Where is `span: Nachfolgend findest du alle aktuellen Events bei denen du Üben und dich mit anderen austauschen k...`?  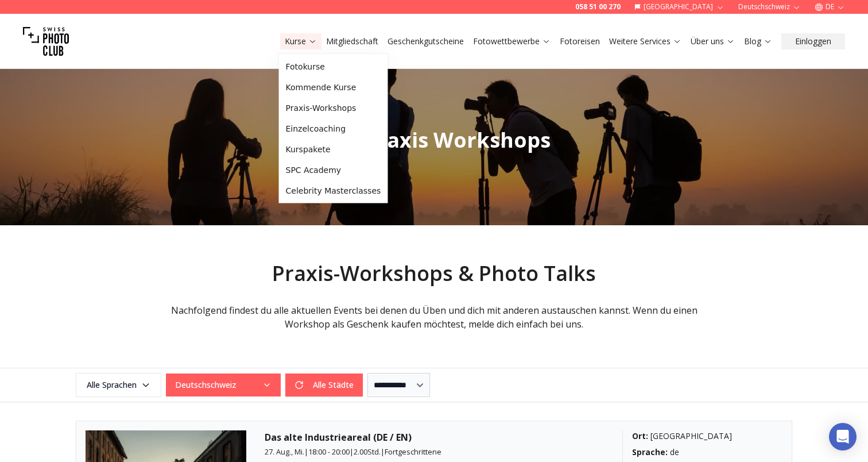
span: Nachfolgend findest du alle aktuellen Events bei denen du Üben und dich mit anderen austauschen k... is located at coordinates (434, 317).